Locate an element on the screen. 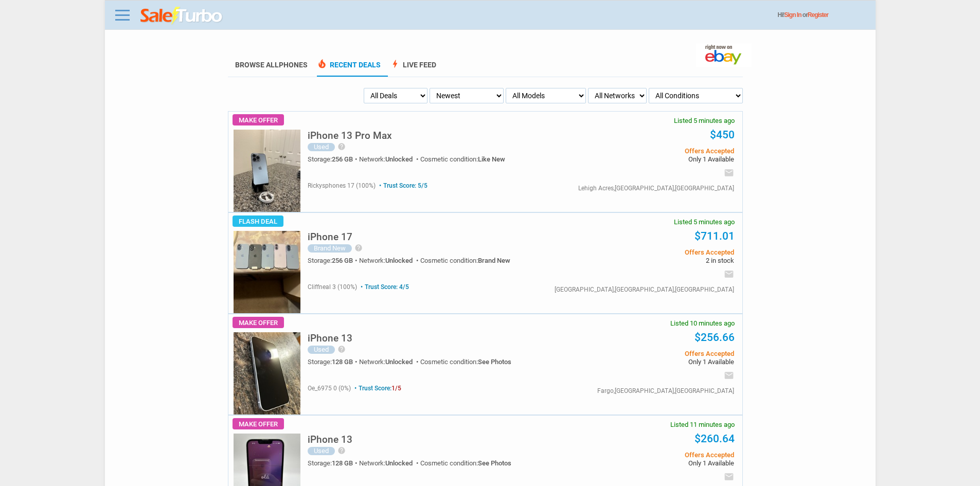  span: Brand New is located at coordinates (494, 260).